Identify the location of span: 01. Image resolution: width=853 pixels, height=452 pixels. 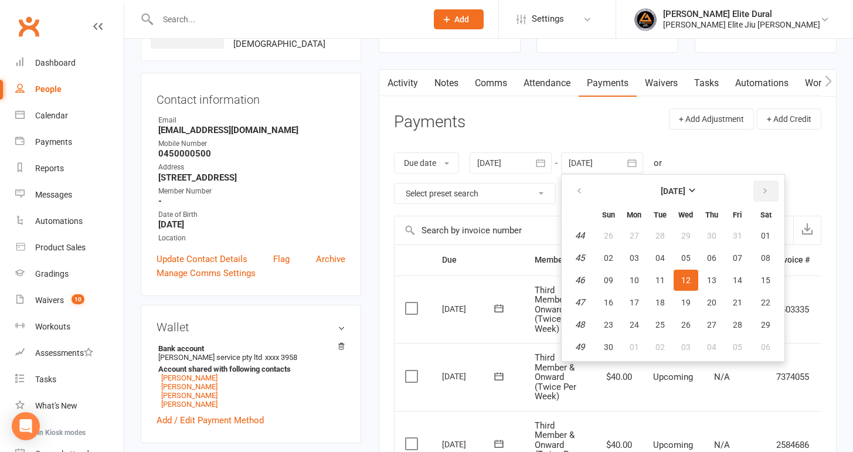
(635, 347).